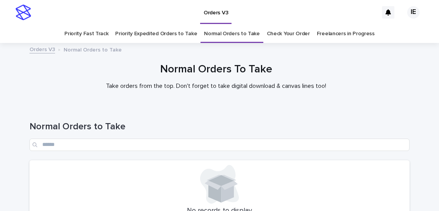 This screenshot has width=439, height=211. I want to click on a: Orders V3, so click(42, 49).